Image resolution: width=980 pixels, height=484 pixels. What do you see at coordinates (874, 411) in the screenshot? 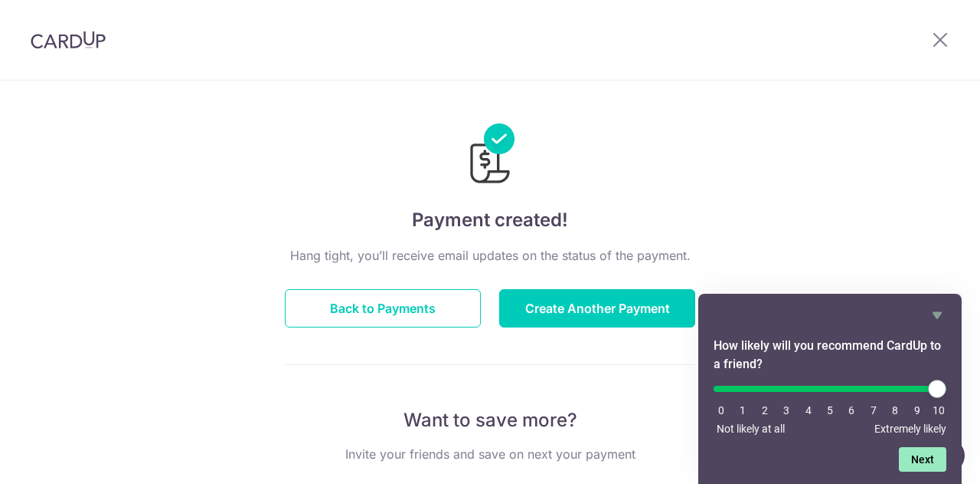
I see `li: 7` at bounding box center [874, 411].